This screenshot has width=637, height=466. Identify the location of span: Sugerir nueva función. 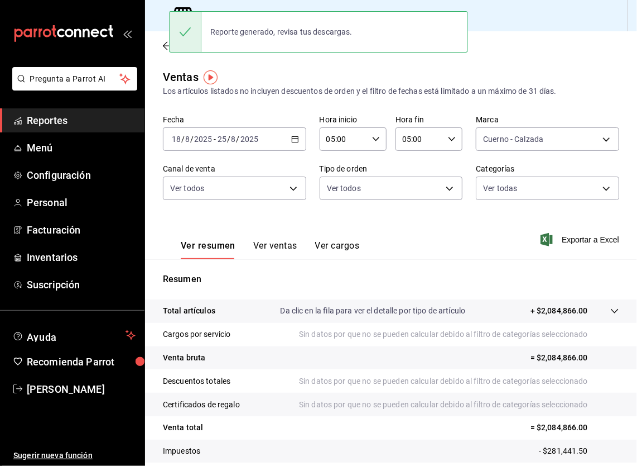
(74, 455).